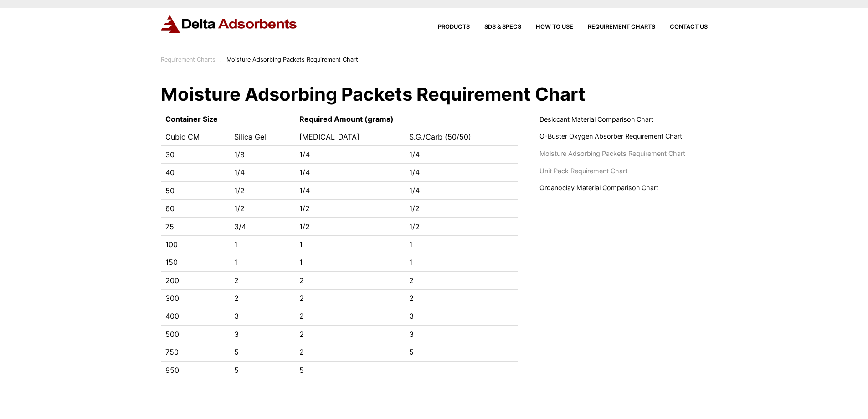 This screenshot has height=419, width=868. Describe the element at coordinates (195, 154) in the screenshot. I see `td: 30` at that location.